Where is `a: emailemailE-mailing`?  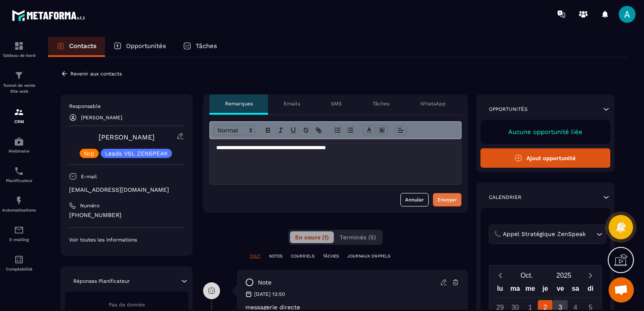 a: emailemailE-mailing is located at coordinates (19, 233).